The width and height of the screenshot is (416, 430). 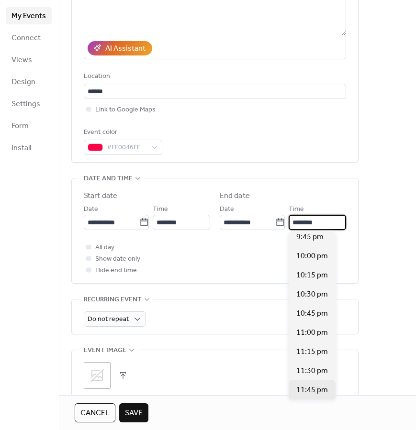 I want to click on div: Event color, so click(x=122, y=133).